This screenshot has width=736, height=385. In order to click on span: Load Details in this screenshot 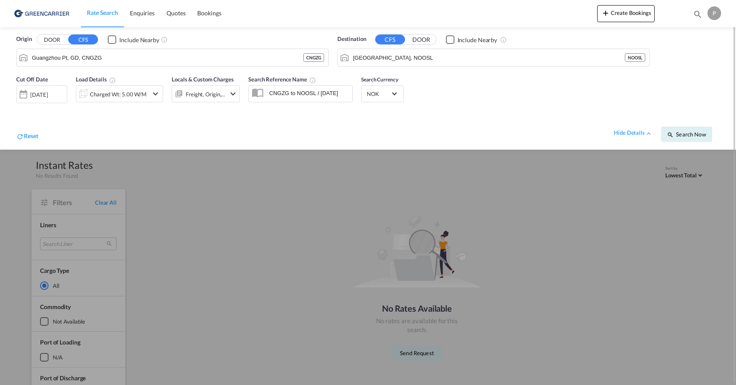, I will do `click(96, 79)`.